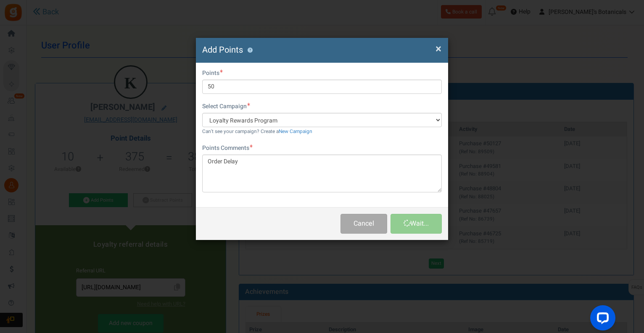 This screenshot has width=644, height=333. What do you see at coordinates (212, 73) in the screenshot?
I see `label: Points` at bounding box center [212, 73].